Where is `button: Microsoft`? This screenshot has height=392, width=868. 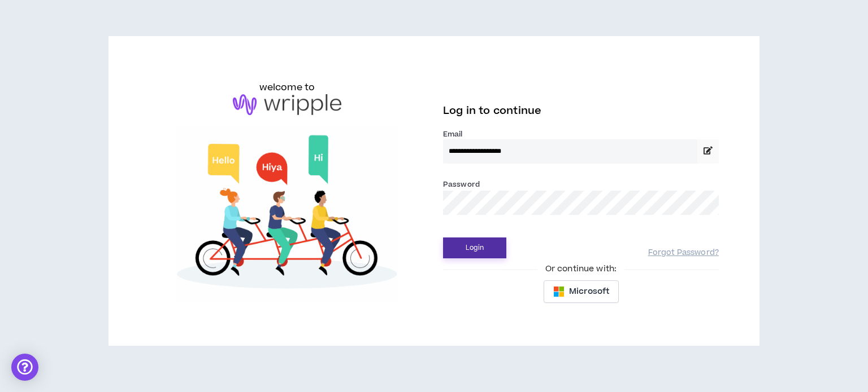 button: Microsoft is located at coordinates (580, 292).